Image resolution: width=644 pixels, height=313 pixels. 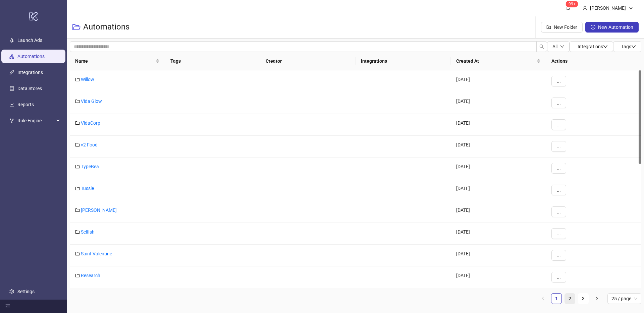 What do you see at coordinates (117, 61) in the screenshot?
I see `th: Name` at bounding box center [117, 61].